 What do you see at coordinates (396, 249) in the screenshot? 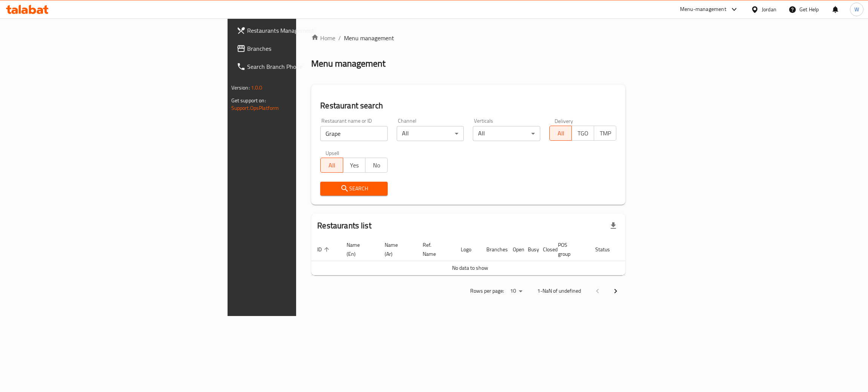
I see `span: Name (Ar)` at bounding box center [396, 249].